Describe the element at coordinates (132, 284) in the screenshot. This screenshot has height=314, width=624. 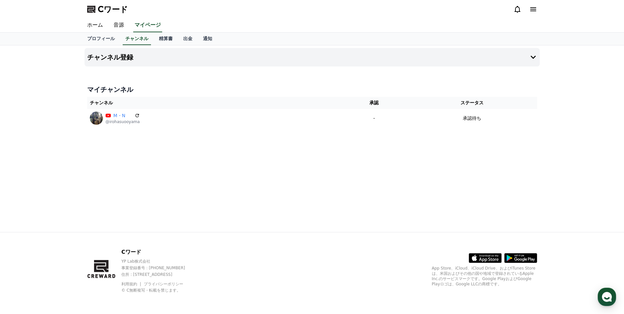
I see `a: 利用規約` at that location.